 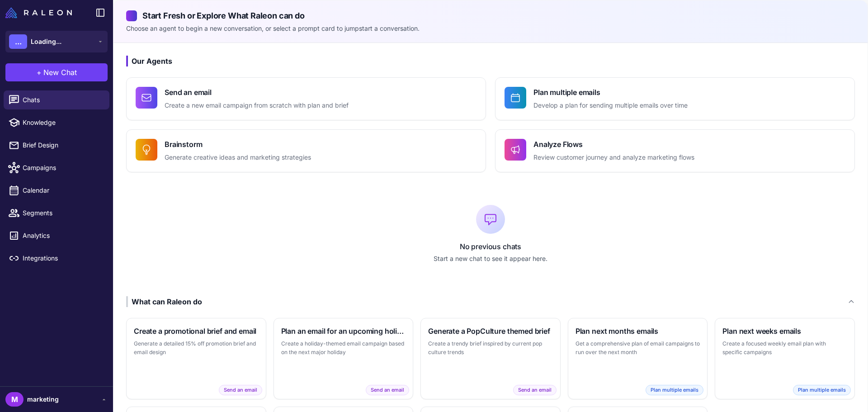 I want to click on h3: Our Agents, so click(x=491, y=61).